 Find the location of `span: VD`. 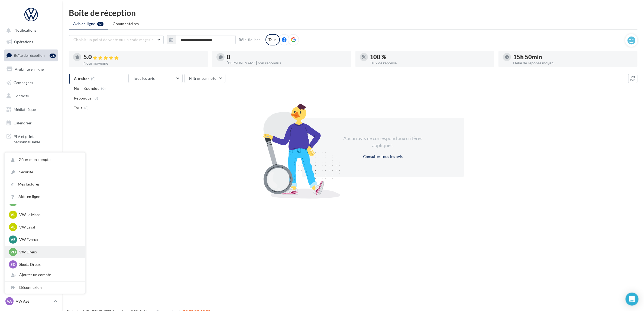

span: VD is located at coordinates (13, 252).